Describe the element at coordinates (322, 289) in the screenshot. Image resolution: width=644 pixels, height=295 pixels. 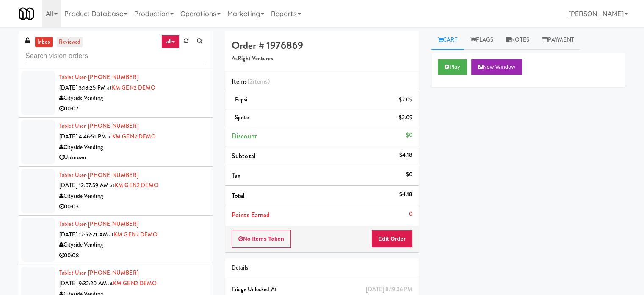
I see `div: Fridge Unlocked At` at that location.